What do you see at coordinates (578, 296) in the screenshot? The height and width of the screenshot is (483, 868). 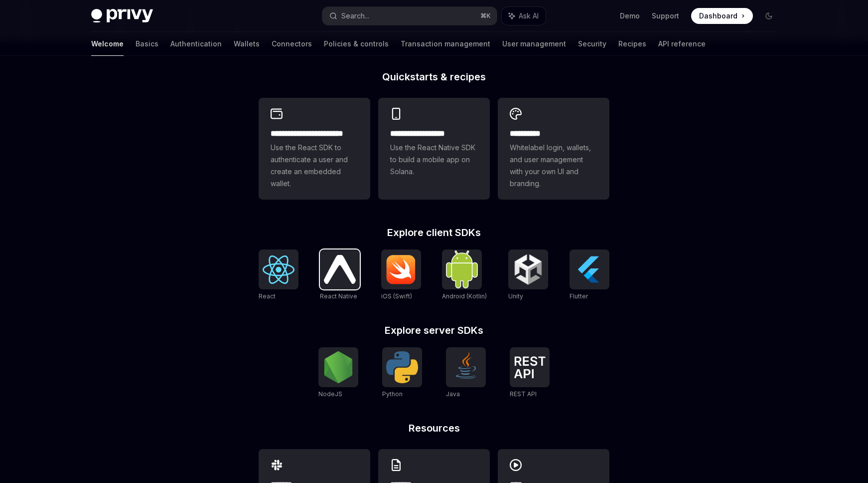 I see `span: Flutter` at bounding box center [578, 296].